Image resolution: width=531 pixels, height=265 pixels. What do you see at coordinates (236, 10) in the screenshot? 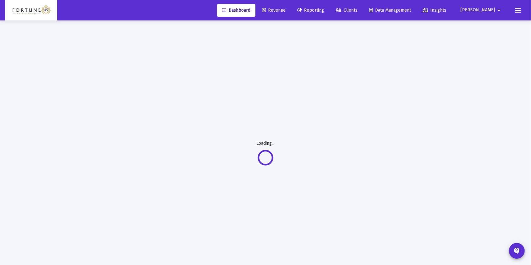
I see `span: Dashboard` at bounding box center [236, 10].